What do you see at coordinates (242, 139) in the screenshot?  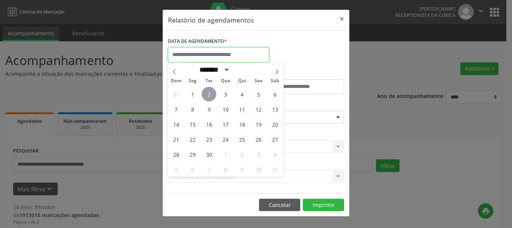 I see `span: Setembro 25, 2025` at bounding box center [242, 139].